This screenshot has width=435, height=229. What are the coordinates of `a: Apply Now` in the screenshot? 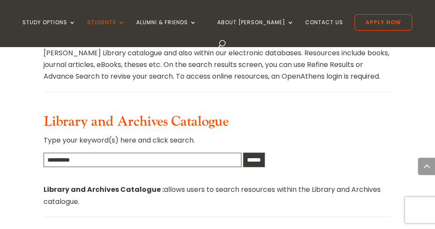 It's located at (383, 22).